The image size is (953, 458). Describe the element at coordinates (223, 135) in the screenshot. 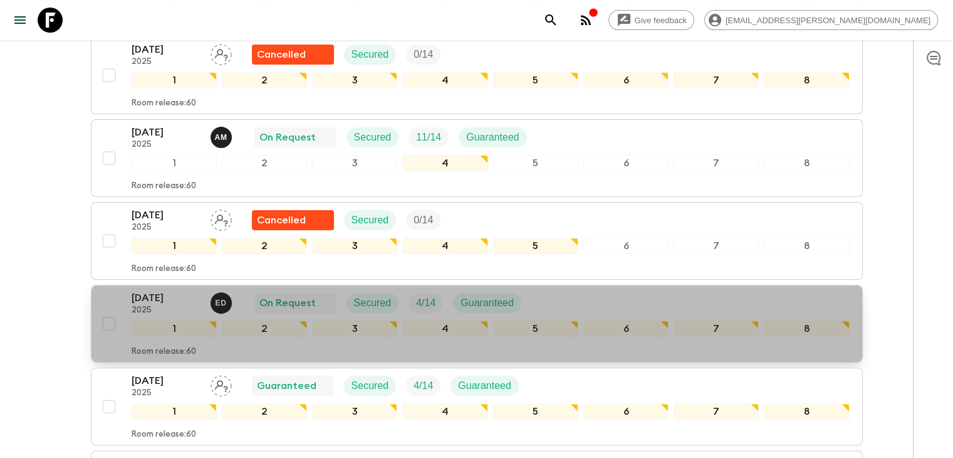

I see `span: Allan Morales` at that location.